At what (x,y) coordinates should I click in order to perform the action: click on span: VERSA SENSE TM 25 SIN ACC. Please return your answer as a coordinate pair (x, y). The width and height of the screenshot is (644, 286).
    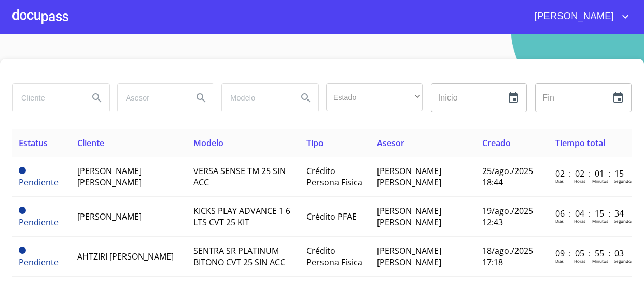
    Looking at the image, I should click on (239, 177).